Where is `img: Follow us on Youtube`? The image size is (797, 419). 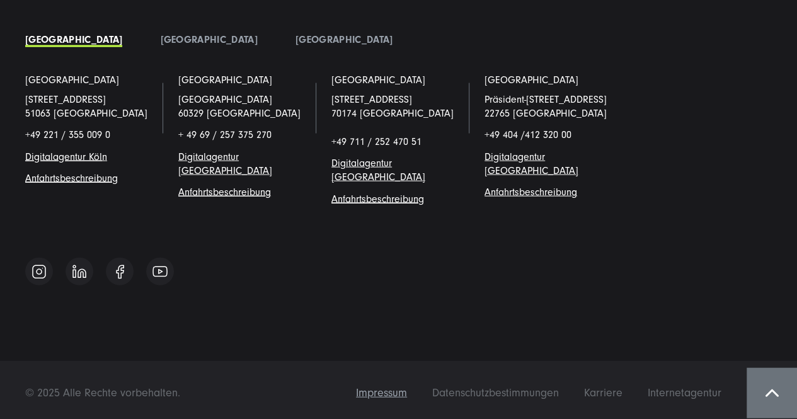
img: Follow us on Youtube is located at coordinates (160, 271).